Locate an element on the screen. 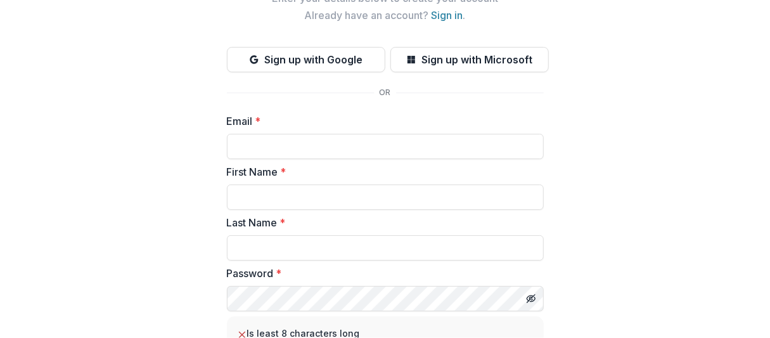 The height and width of the screenshot is (338, 770). label: First Name is located at coordinates (382, 172).